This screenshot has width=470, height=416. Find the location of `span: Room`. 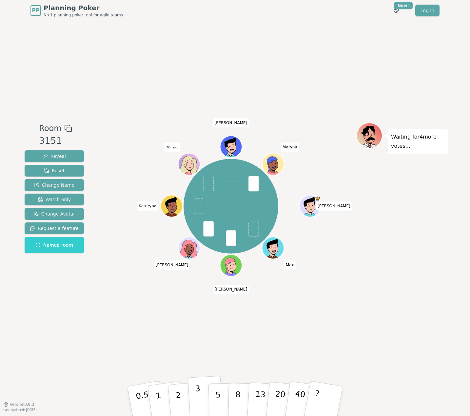

span: Room is located at coordinates (50, 129).